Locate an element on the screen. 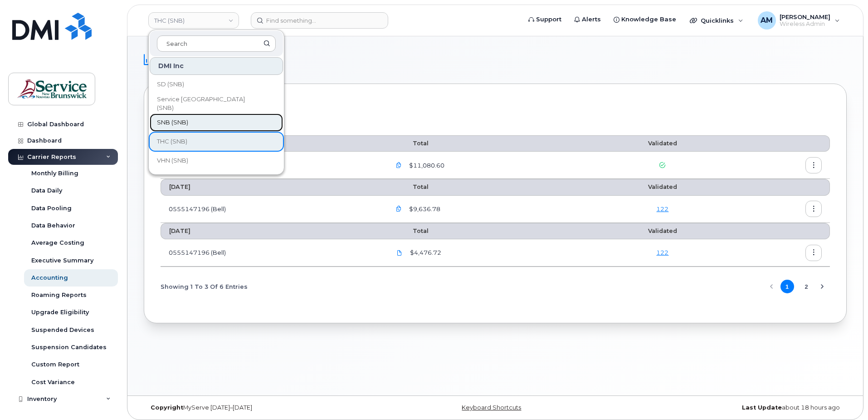 This screenshot has height=420, width=868. div: about 18 hours ago is located at coordinates (729, 408).